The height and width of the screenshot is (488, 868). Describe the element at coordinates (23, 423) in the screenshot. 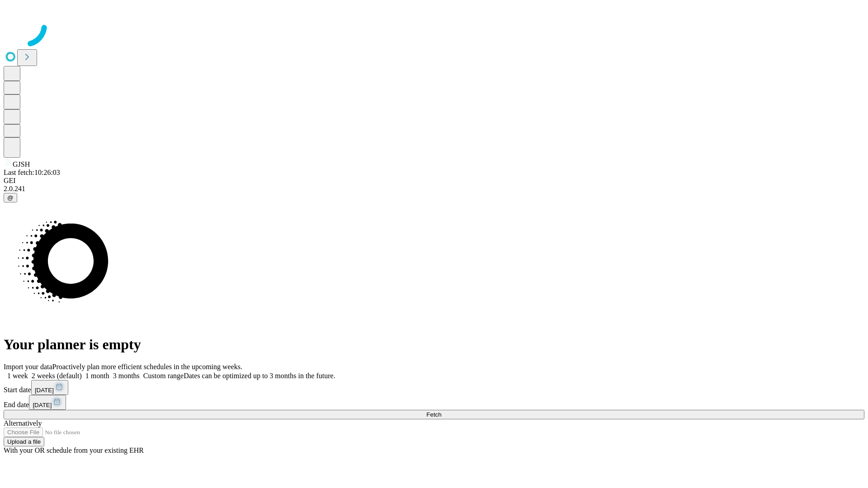

I see `span: Alternatively` at that location.